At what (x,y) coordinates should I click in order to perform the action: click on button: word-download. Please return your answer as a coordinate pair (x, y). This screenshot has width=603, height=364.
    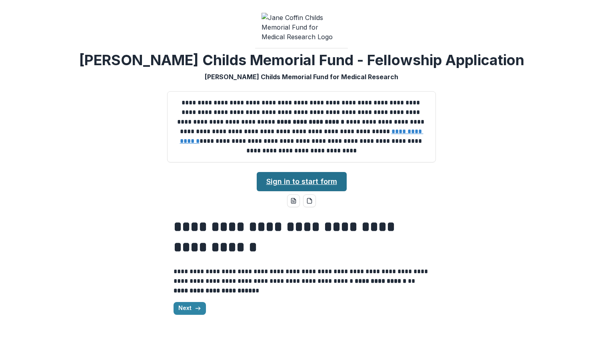
    Looking at the image, I should click on (294, 200).